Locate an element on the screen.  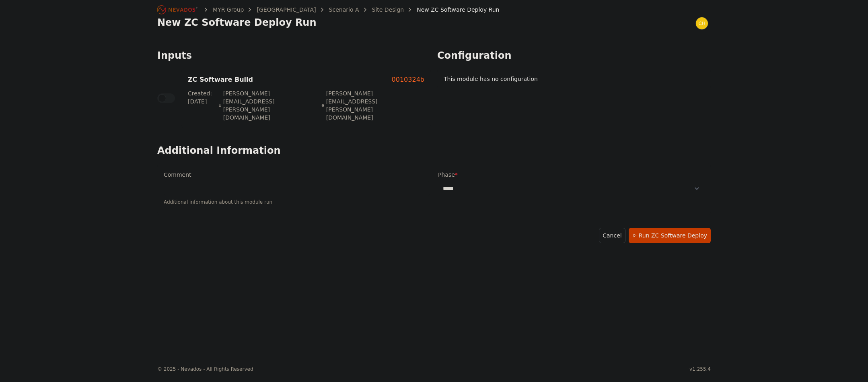
div: v1.255.4 is located at coordinates (700, 369).